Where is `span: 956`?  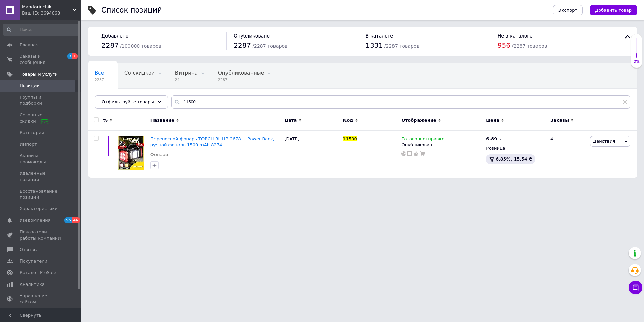 span: 956 is located at coordinates (504, 46).